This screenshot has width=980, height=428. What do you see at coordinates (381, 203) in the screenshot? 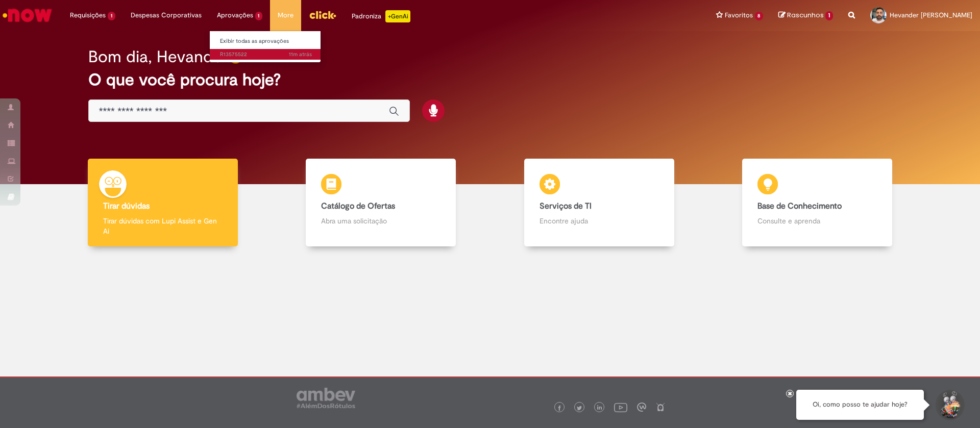
I see `a: Catálogo de Ofertas Abra uma solicitação` at bounding box center [381, 203].